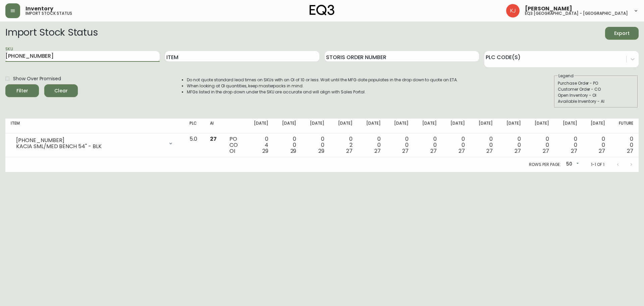 The image size is (644, 306). What do you see at coordinates (572, 164) in the screenshot?
I see `div: 50` at bounding box center [572, 164].